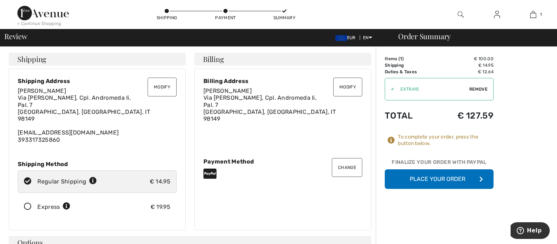 This screenshot has width=557, height=244. I want to click on td: € 12.64, so click(465, 72).